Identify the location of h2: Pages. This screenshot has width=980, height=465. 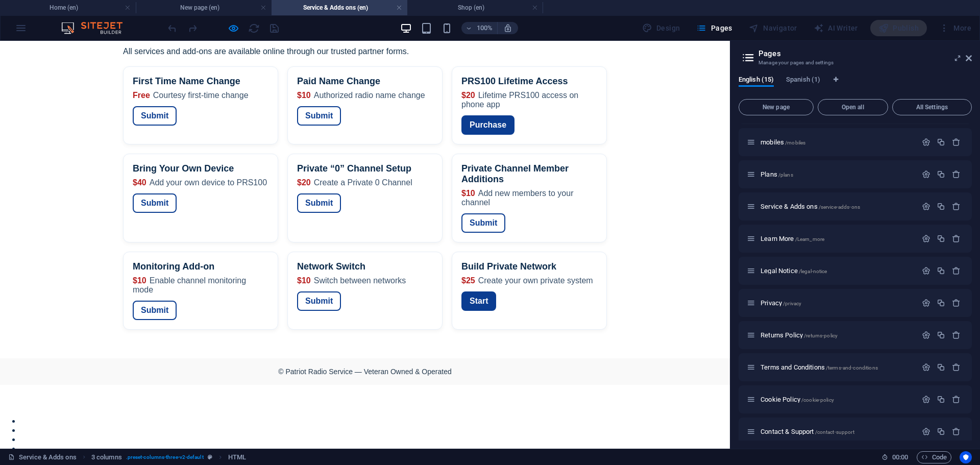
(865, 53).